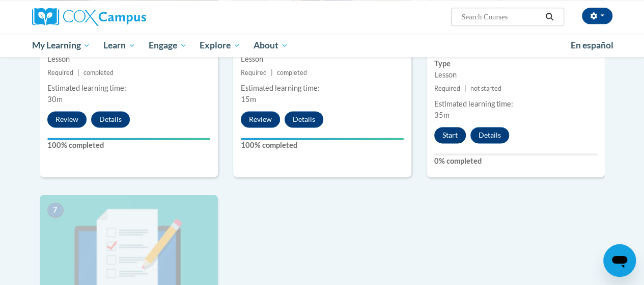 The image size is (644, 285). What do you see at coordinates (220, 45) in the screenshot?
I see `span: Explore` at bounding box center [220, 45].